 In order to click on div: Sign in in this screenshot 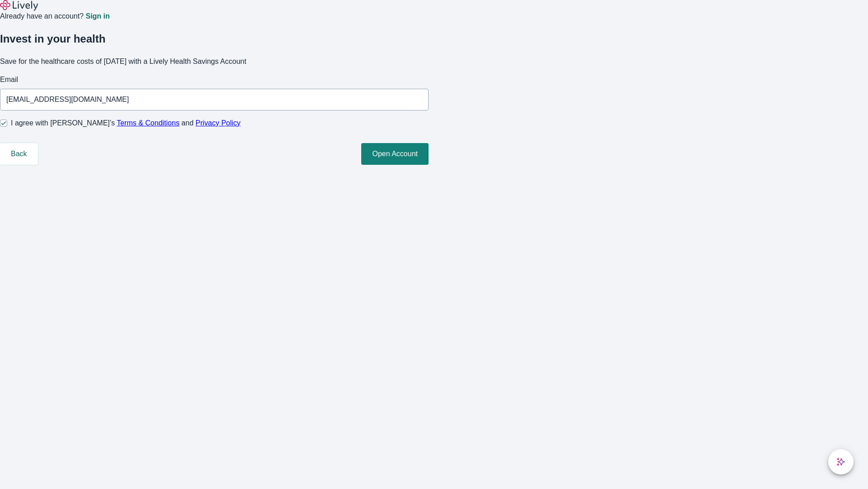, I will do `click(97, 16)`.